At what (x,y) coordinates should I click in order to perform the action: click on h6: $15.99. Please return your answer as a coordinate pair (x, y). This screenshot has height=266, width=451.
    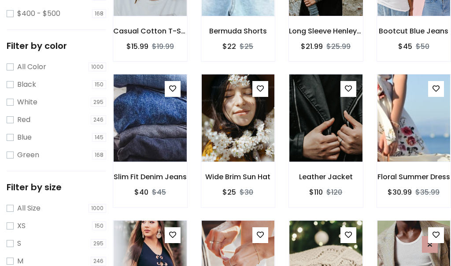
    Looking at the image, I should click on (137, 46).